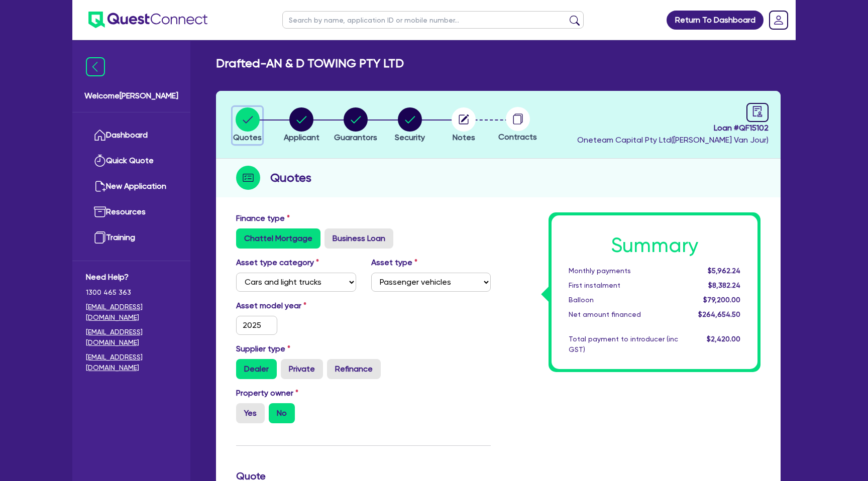 The height and width of the screenshot is (481, 868). I want to click on label: Asset model year, so click(296, 306).